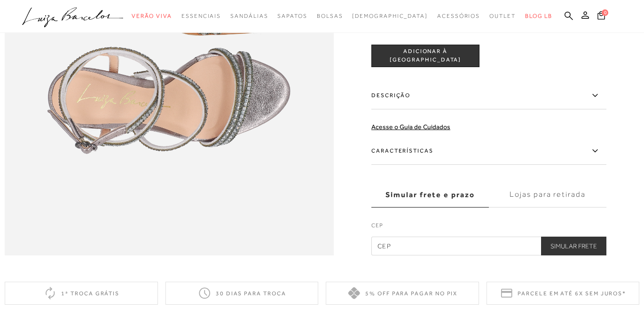 The height and width of the screenshot is (331, 644). What do you see at coordinates (410, 126) in the screenshot?
I see `a: Acesse o Guia de Cuidados` at bounding box center [410, 126].